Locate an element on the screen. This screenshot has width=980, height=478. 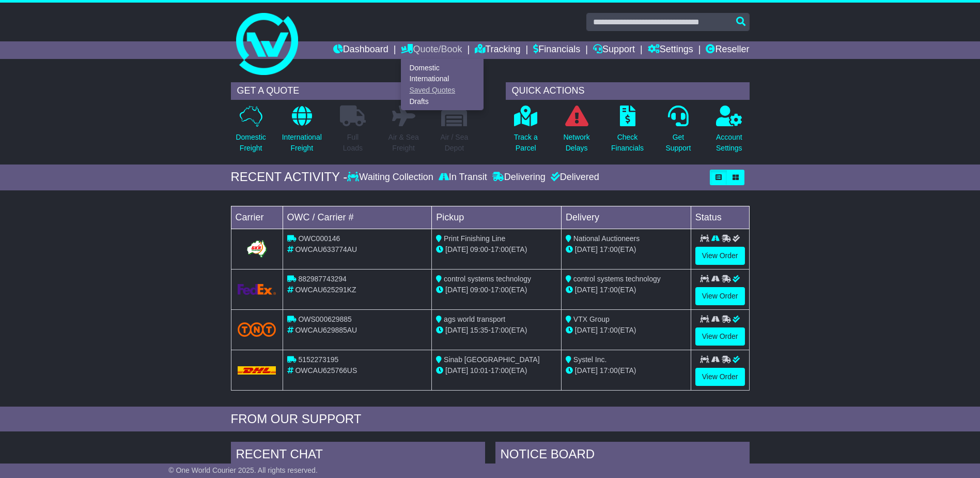
p: Air / Sea Depot is located at coordinates (455, 143).